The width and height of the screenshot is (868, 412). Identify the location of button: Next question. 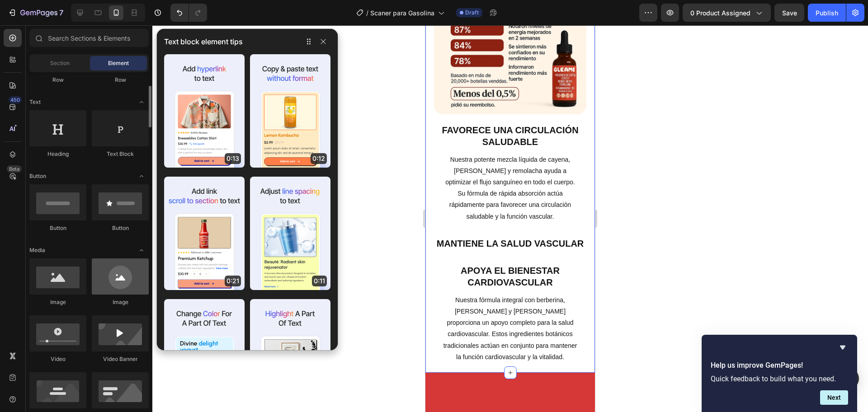
(834, 398).